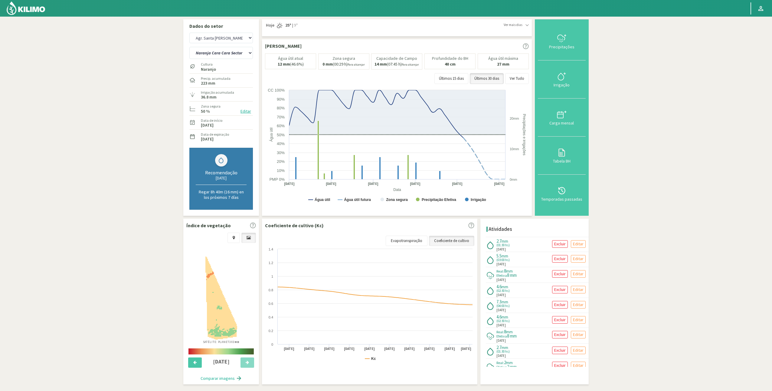 Image resolution: width=772 pixels, height=391 pixels. What do you see at coordinates (281, 135) in the screenshot?
I see `text: 50%` at bounding box center [281, 135].